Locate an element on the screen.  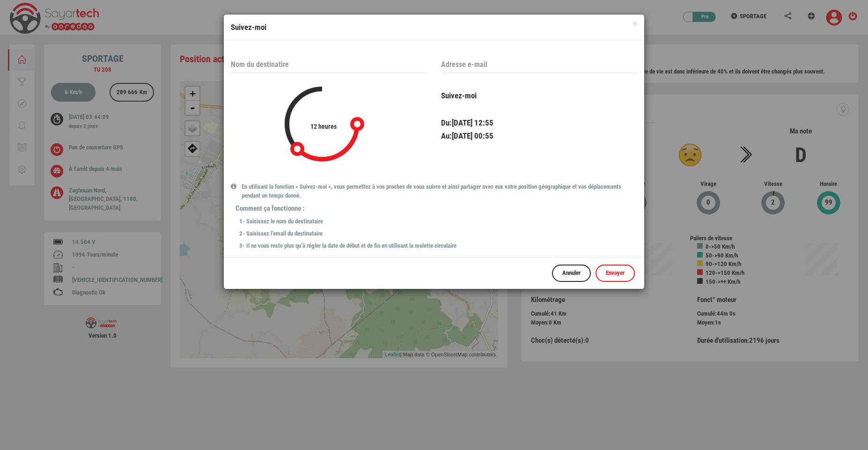
b: Comment ça fonctionne : is located at coordinates (436, 208).